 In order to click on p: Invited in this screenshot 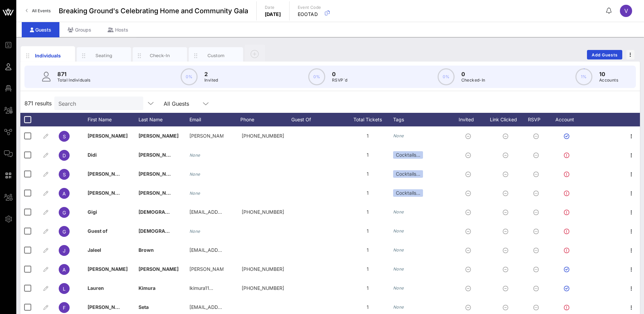, I will do `click(211, 80)`.